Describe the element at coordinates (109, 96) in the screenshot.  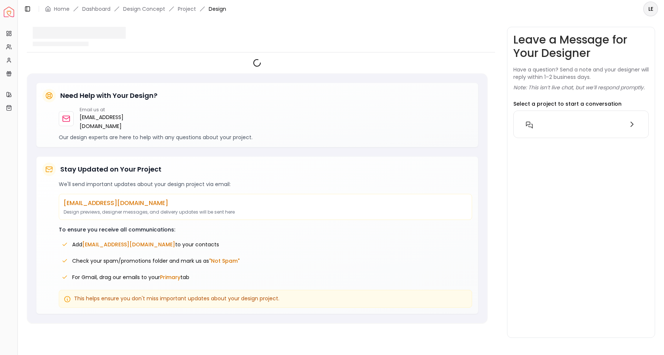
I see `h5: Need Help with Your Design?` at that location.